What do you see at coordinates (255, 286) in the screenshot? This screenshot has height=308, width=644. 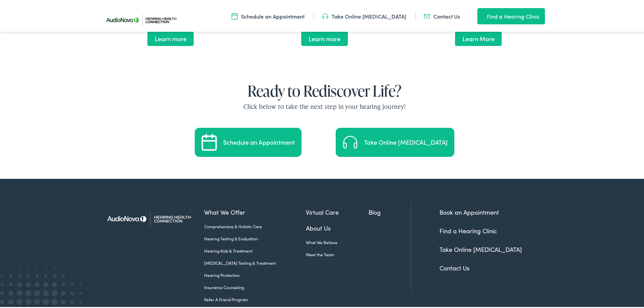 I see `a: Insurance Counseling` at bounding box center [255, 286].